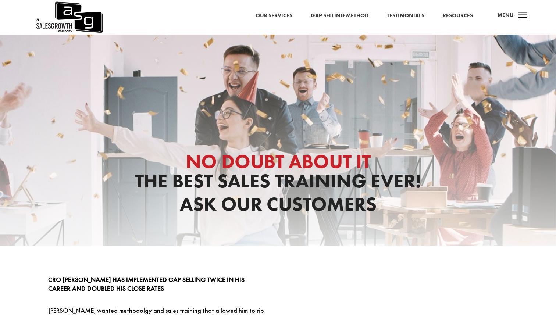  Describe the element at coordinates (278, 173) in the screenshot. I see `h1: The Best Sales Training Ever!` at that location.